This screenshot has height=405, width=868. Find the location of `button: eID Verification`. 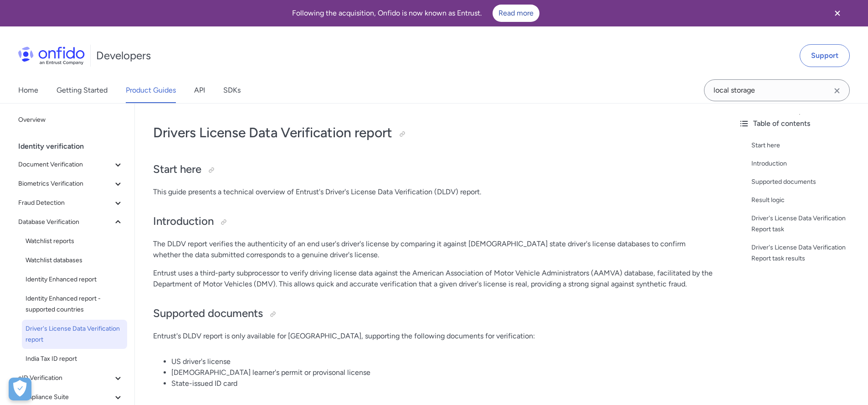

button: eID Verification is located at coordinates (71, 378).